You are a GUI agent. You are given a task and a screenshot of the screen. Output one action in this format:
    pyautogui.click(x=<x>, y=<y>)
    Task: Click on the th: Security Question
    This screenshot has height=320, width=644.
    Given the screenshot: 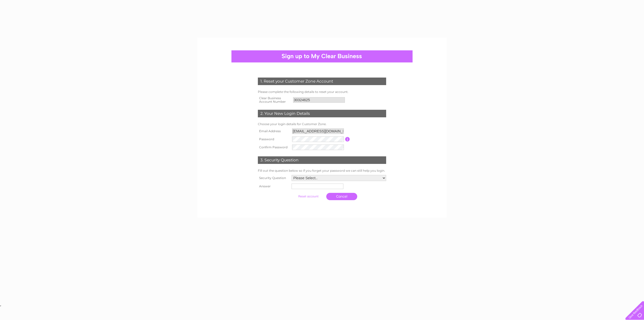 What is the action you would take?
    pyautogui.click(x=273, y=178)
    